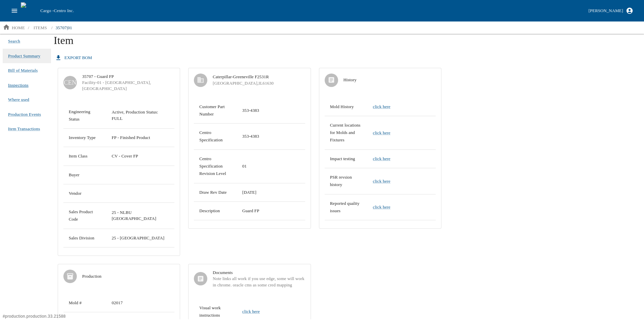  What do you see at coordinates (259, 282) in the screenshot?
I see `span: Note links all work if you use edge, some will work in chrome. oracle cms as some cred mapping` at bounding box center [259, 282].